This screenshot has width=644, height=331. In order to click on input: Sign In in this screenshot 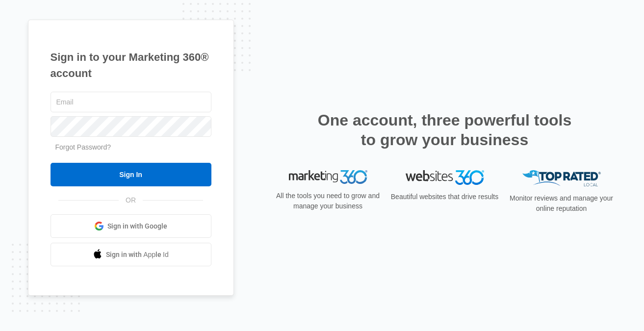, I will do `click(131, 174)`.